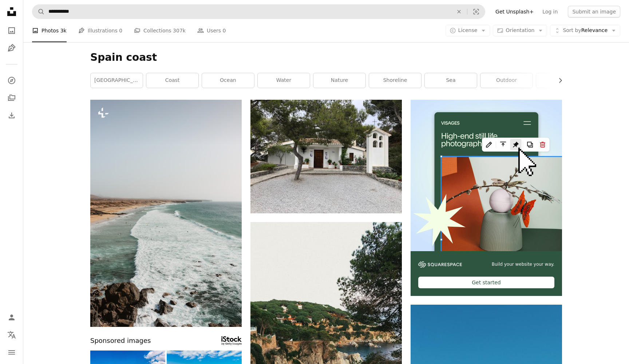  I want to click on button: scroll list to the right, so click(558, 81).